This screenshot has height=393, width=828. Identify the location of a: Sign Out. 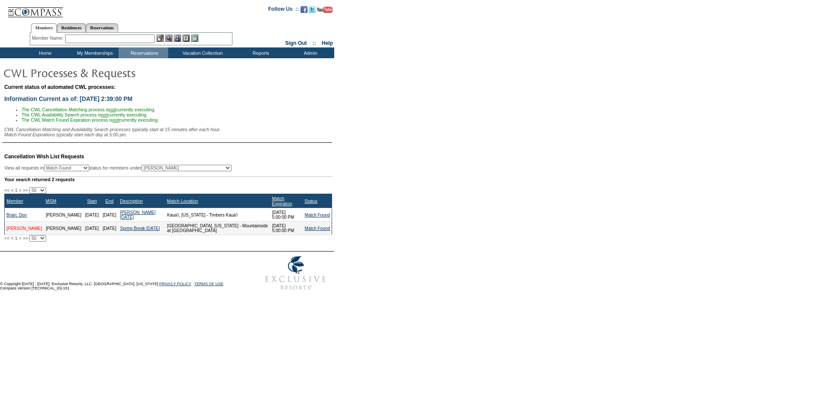
(296, 43).